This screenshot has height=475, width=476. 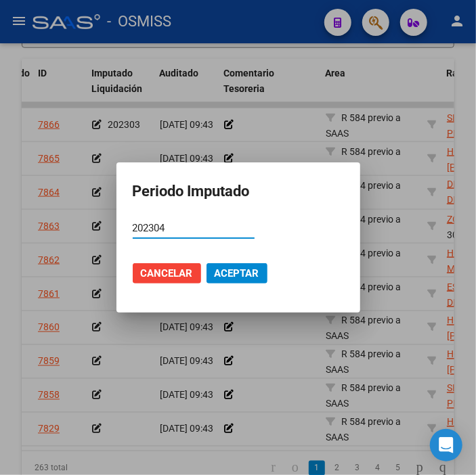 What do you see at coordinates (167, 273) in the screenshot?
I see `button: Cancelar` at bounding box center [167, 273].